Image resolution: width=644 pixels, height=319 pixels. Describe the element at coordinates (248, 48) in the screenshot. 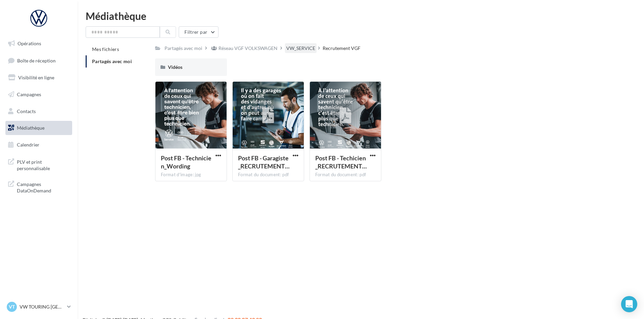

I see `div: Réseau VGF VOLKSWAGEN` at that location.